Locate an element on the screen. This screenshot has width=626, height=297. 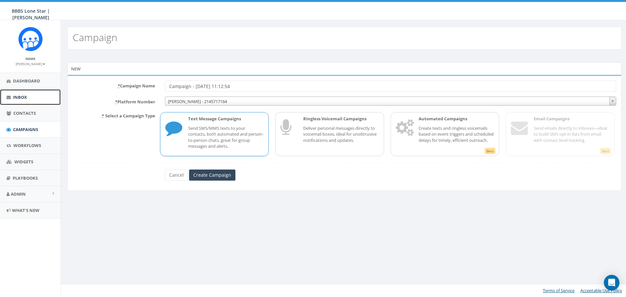
p: Deliver personal messages directly to voicemail boxes, ideal for unobtrusive notifications and up... is located at coordinates (341, 134).